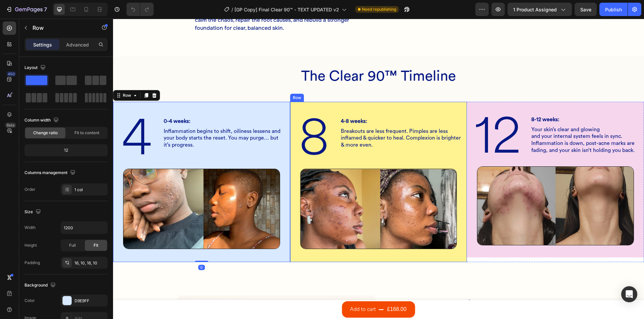 This screenshot has height=319, width=644. Describe the element at coordinates (432, 101) in the screenshot. I see `strong: 8-12 weeks:` at that location.